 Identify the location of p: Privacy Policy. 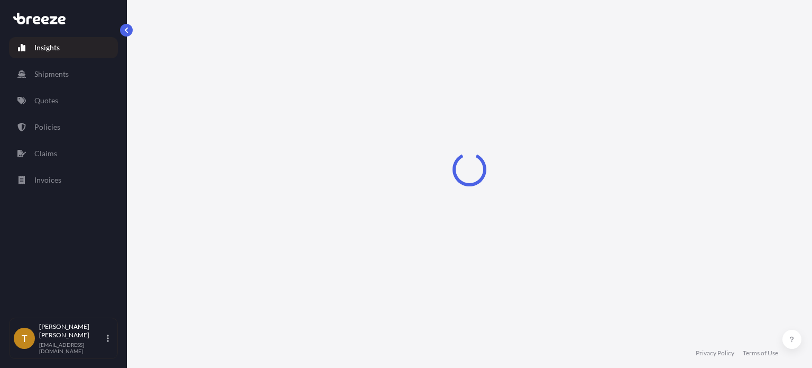
(715, 353).